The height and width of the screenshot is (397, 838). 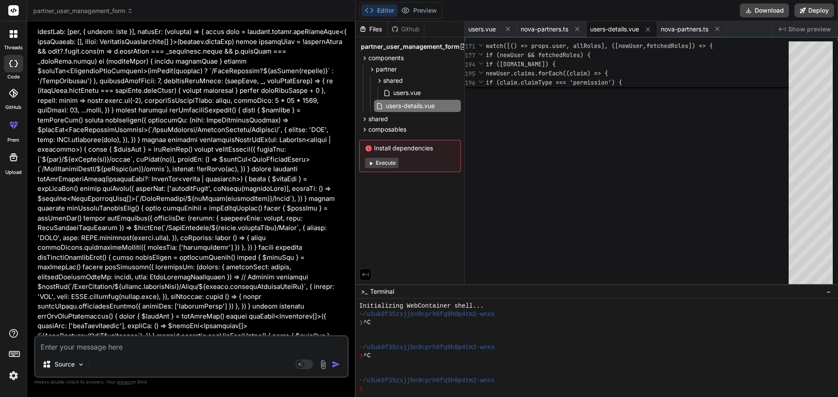 What do you see at coordinates (469, 55) in the screenshot?
I see `span: 177` at bounding box center [469, 55].